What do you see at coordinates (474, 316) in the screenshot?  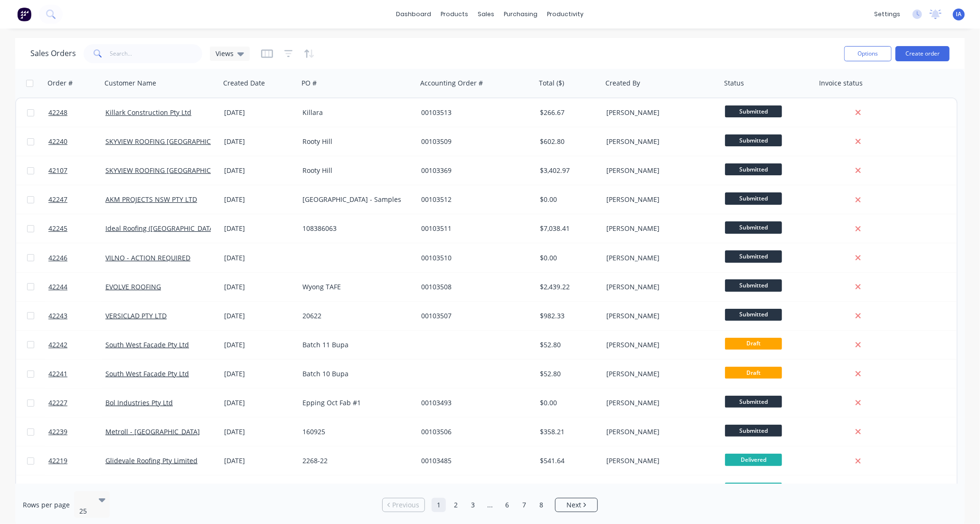 I see `div: 00103507` at bounding box center [474, 316].